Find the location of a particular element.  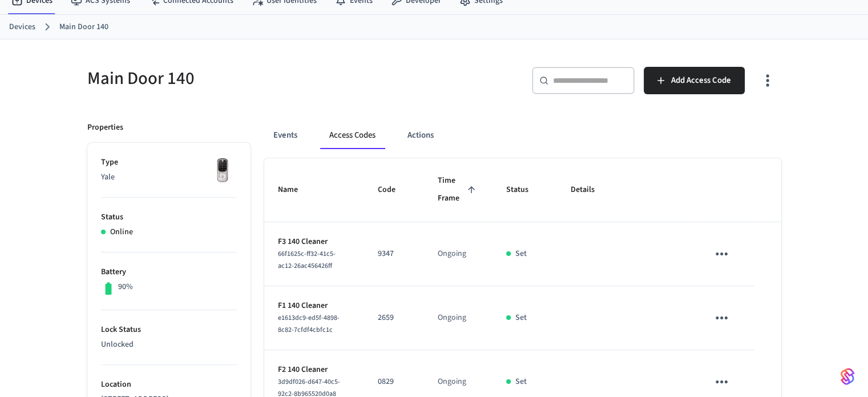

a: Devices is located at coordinates (22, 27).